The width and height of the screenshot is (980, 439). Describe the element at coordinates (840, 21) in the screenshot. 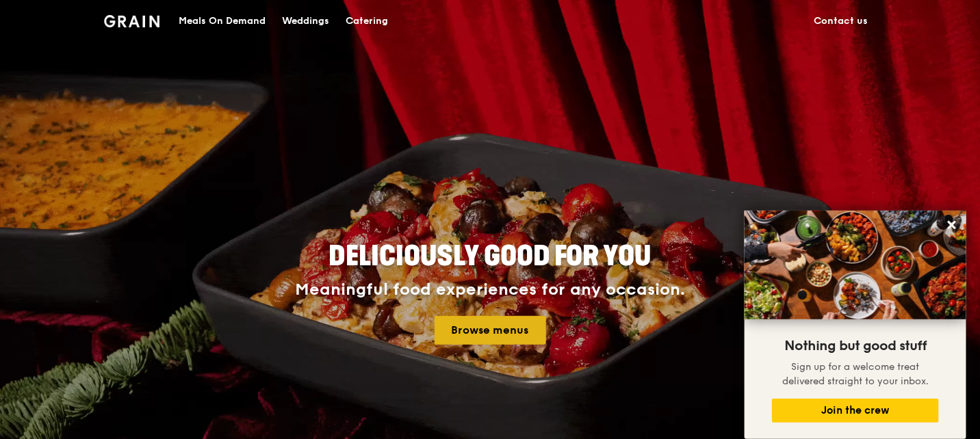

I see `a: Contact us` at that location.